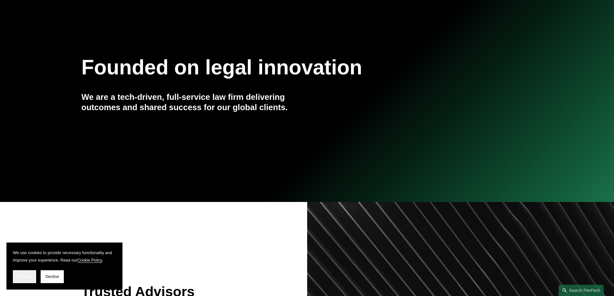  I want to click on span: Accept, so click(24, 277).